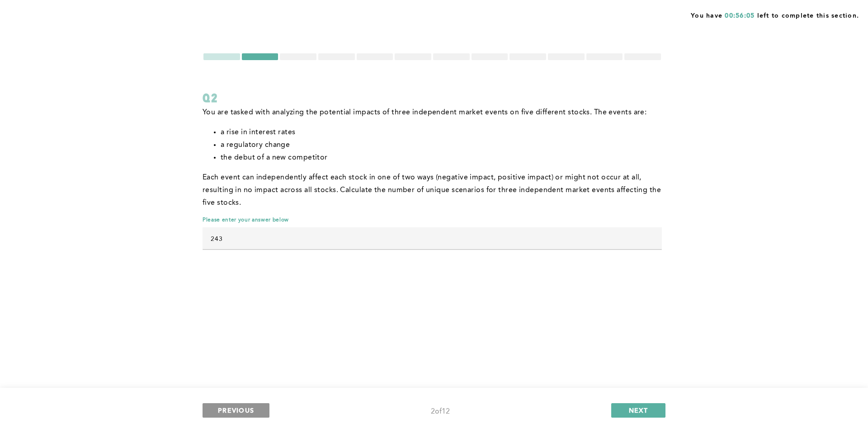 This screenshot has width=868, height=433. What do you see at coordinates (432, 98) in the screenshot?
I see `div: Q2` at bounding box center [432, 98].